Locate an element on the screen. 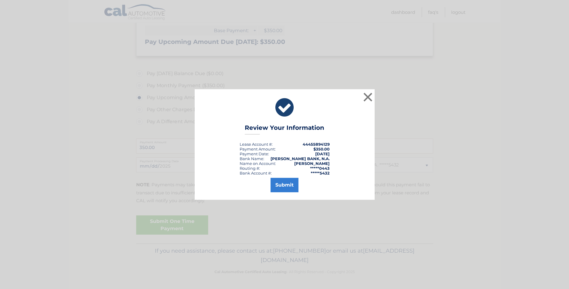 The height and width of the screenshot is (289, 569). div: Bank Account #: is located at coordinates (256, 173).